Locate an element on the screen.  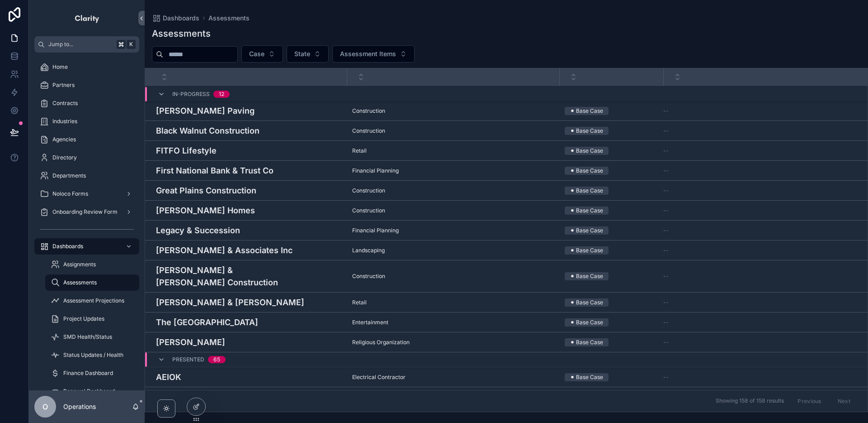
a: Electrical Contractor is located at coordinates (453, 377).